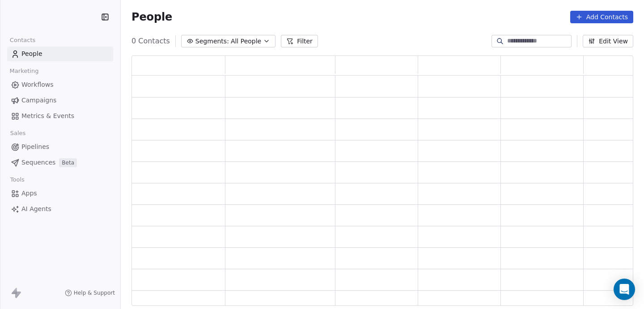 Image resolution: width=644 pixels, height=309 pixels. I want to click on a: Pipelines, so click(60, 147).